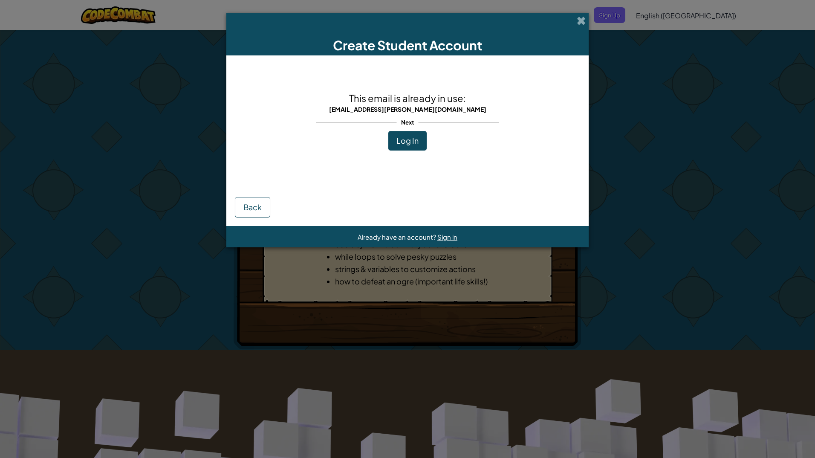 This screenshot has width=815, height=458. Describe the element at coordinates (397, 237) in the screenshot. I see `span: Already have an account?` at that location.